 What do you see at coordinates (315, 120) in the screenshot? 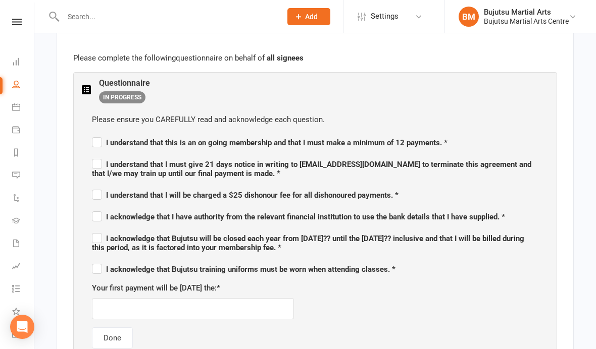
I see `div: Please ensure you CAREFULLY read and acknowledge each question.` at bounding box center [315, 120].